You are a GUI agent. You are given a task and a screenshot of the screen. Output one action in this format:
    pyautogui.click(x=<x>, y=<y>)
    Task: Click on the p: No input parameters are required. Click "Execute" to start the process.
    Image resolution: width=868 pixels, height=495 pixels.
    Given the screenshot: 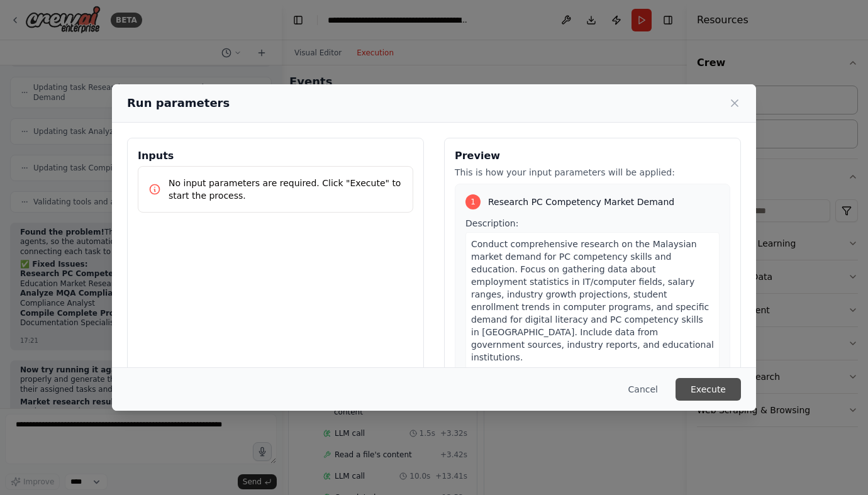 What is the action you would take?
    pyautogui.click(x=286, y=189)
    